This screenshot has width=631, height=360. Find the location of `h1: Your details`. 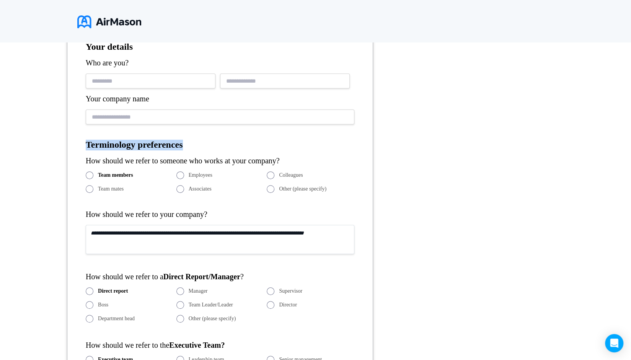

h1: Your details is located at coordinates (220, 47).